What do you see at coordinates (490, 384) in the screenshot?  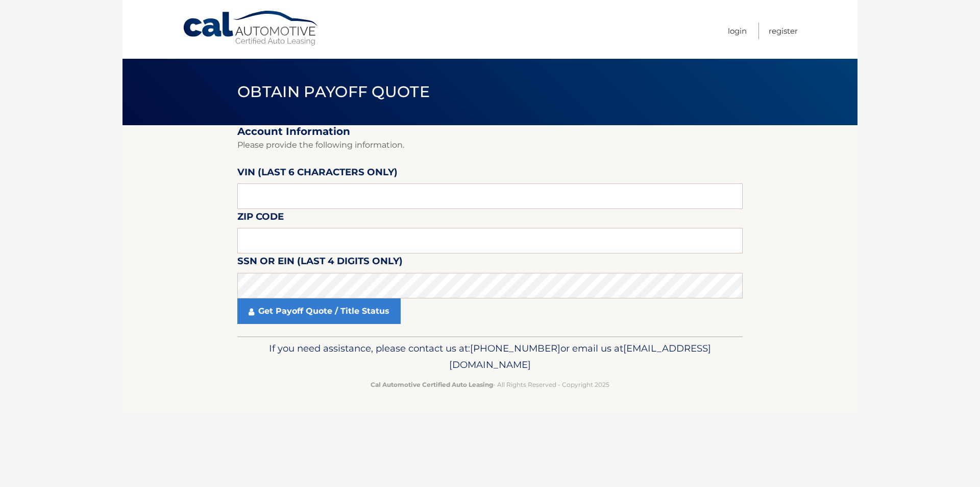 I see `p: - All Rights Reserved - Copyright 2025` at bounding box center [490, 384].